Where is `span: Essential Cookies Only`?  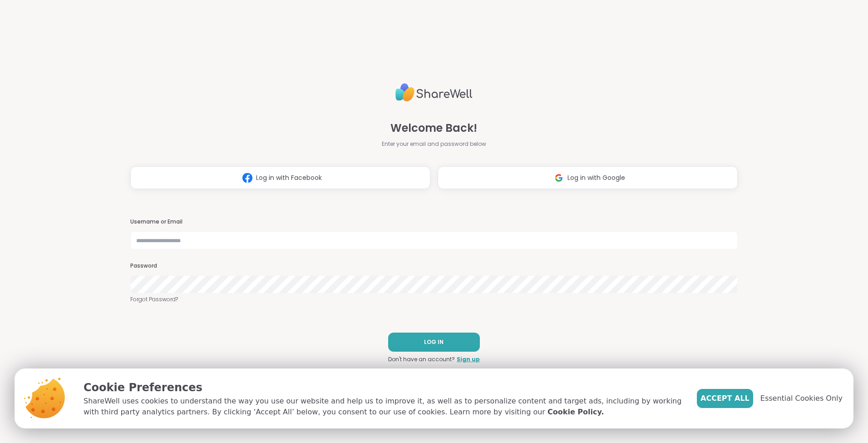 span: Essential Cookies Only is located at coordinates (801, 398).